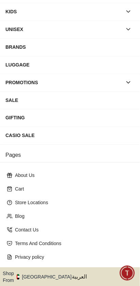 Image resolution: width=140 pixels, height=286 pixels. I want to click on div: GIFTING, so click(70, 118).